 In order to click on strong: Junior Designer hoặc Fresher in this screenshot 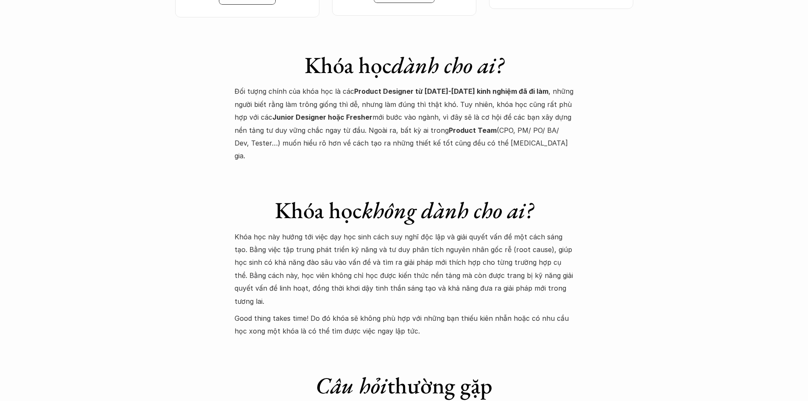, I will do `click(322, 117)`.